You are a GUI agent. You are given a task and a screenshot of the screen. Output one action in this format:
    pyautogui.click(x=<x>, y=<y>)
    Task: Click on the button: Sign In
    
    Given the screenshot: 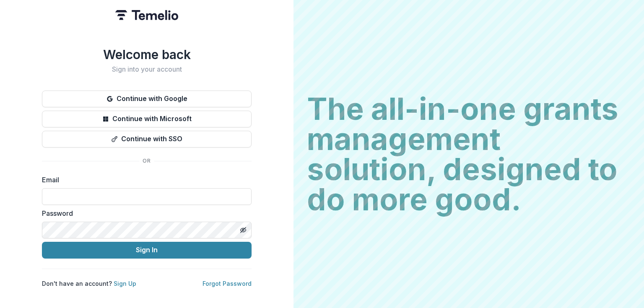 What is the action you would take?
    pyautogui.click(x=147, y=250)
    